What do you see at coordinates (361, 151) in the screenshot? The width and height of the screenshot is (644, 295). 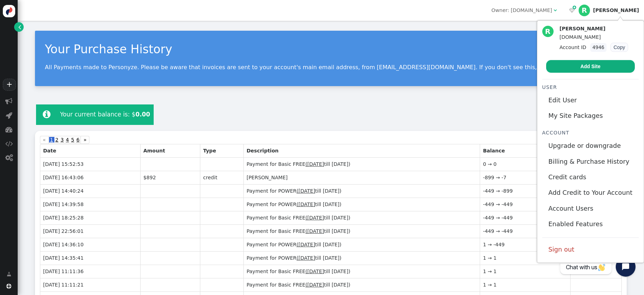 I see `th: Description` at bounding box center [361, 151].